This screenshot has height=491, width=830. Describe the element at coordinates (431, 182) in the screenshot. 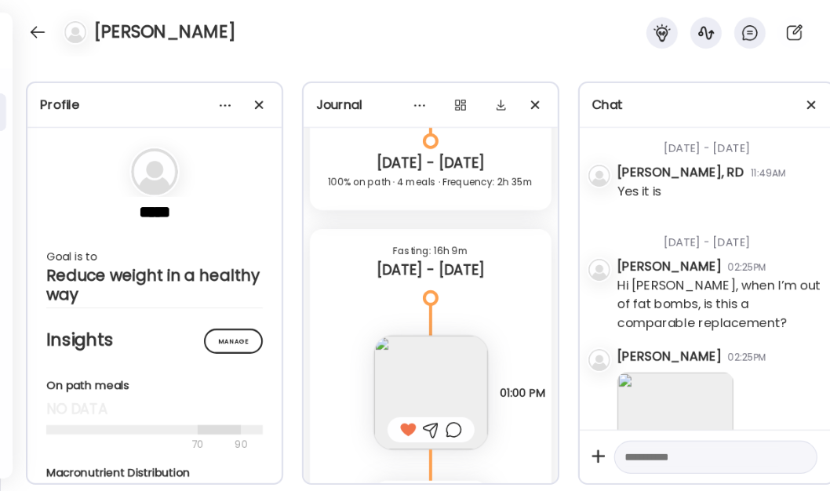

I see `div: 100% on path · 4 meals · Frequency: 2h 35m` at that location.